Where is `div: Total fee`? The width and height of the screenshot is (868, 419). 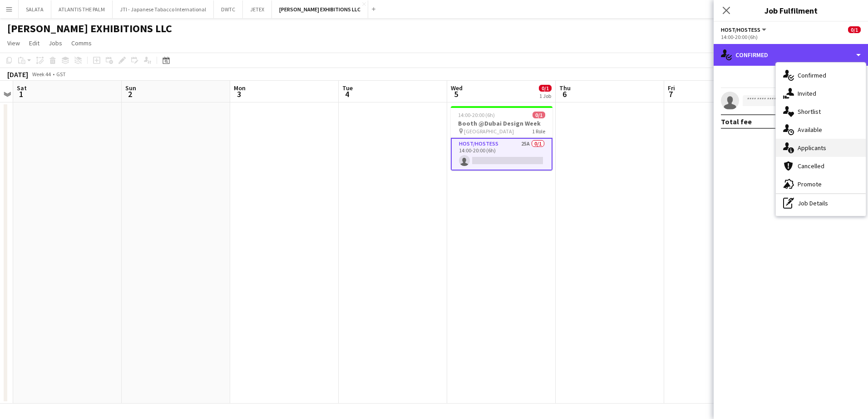 div: Total fee is located at coordinates (736, 121).